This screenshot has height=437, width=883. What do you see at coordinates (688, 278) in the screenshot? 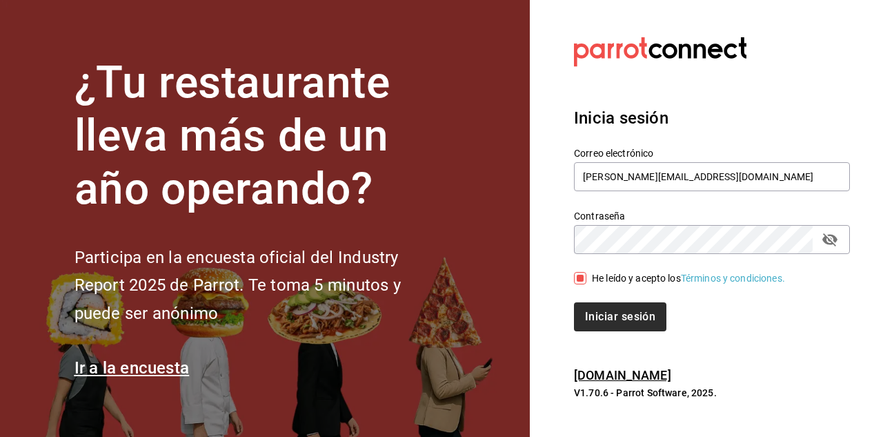
I see `div: He leído y acepto los` at bounding box center [688, 278].